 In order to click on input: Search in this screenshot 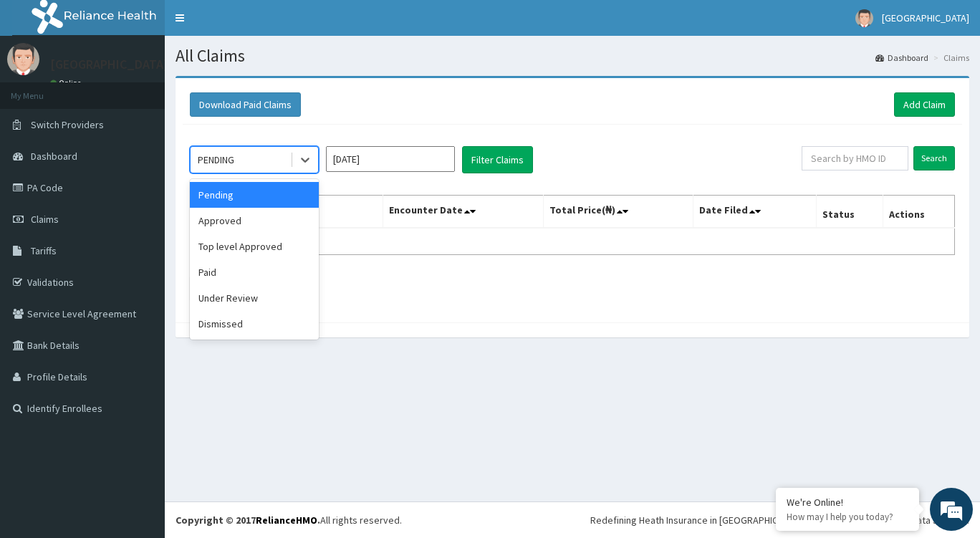, I will do `click(934, 159)`.